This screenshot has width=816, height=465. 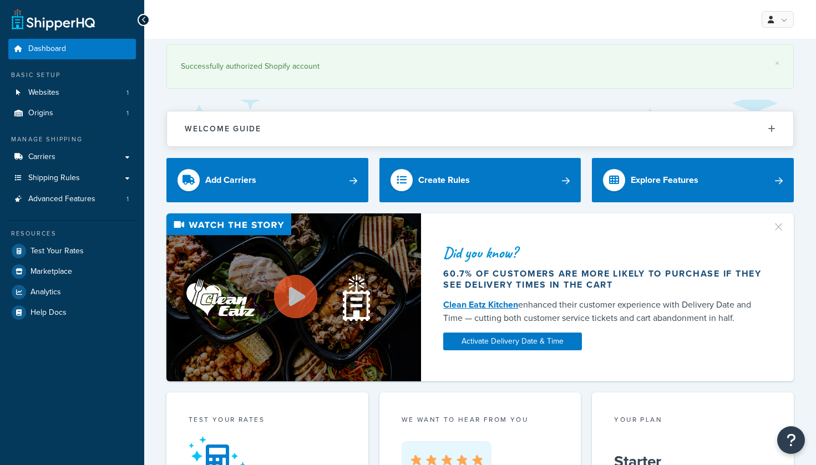 I want to click on span: Origins, so click(x=40, y=113).